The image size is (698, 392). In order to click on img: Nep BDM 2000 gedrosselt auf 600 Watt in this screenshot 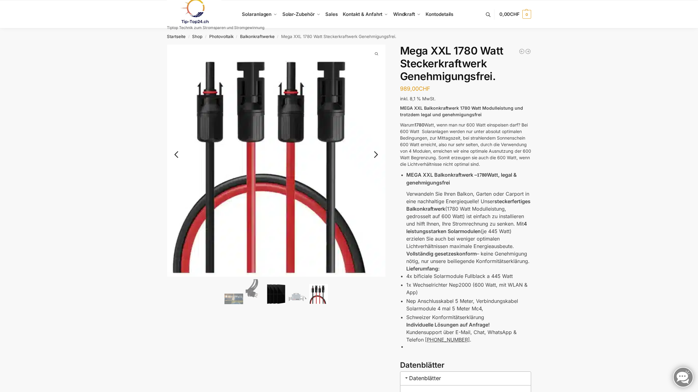, I will do `click(297, 296)`.